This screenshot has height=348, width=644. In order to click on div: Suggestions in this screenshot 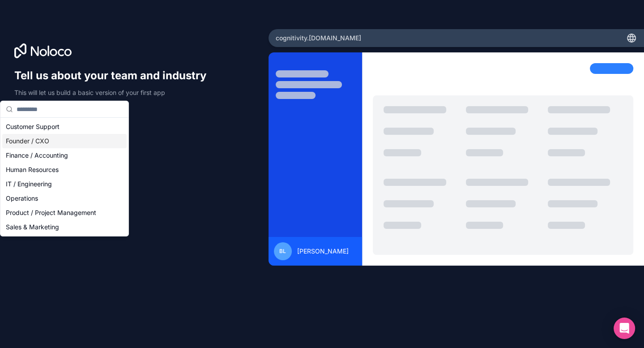, I will do `click(64, 177)`.